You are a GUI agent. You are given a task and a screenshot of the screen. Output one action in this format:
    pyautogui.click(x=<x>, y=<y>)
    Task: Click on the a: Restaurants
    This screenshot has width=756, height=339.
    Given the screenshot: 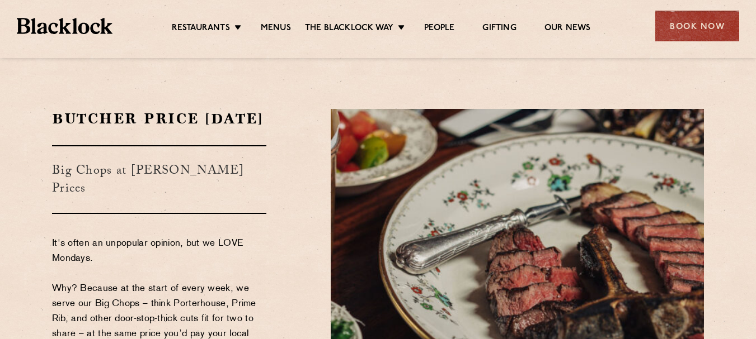 What is the action you would take?
    pyautogui.click(x=201, y=29)
    